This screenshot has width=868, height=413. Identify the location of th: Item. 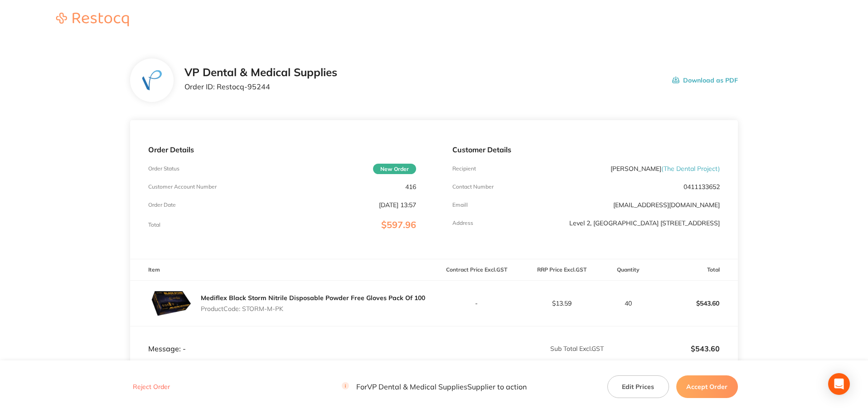
(282, 270).